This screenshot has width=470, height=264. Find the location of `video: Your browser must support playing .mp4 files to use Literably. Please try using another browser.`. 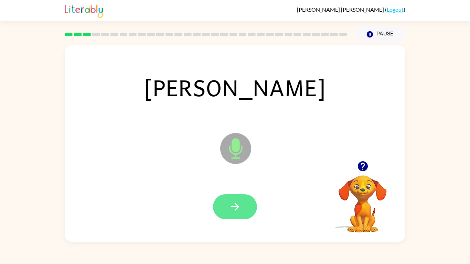

video: Your browser must support playing .mp4 files to use Literably. Please try using another browser. is located at coordinates (363, 199).